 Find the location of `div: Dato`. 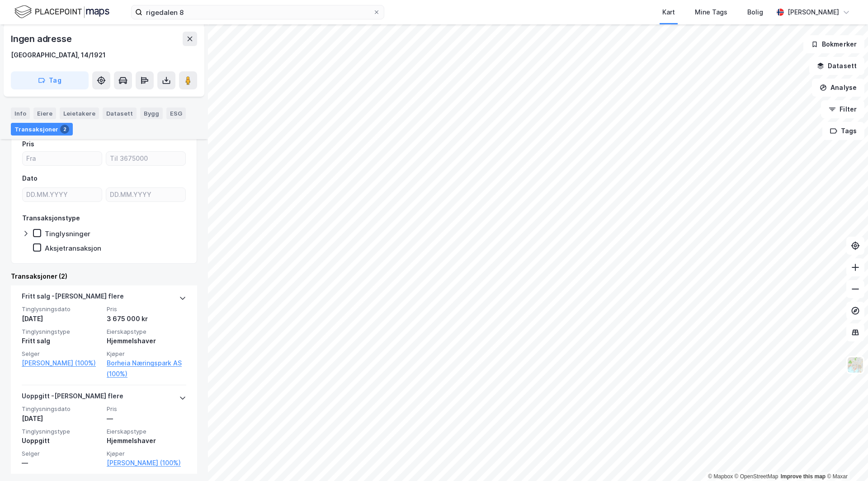

div: Dato is located at coordinates (30, 179).